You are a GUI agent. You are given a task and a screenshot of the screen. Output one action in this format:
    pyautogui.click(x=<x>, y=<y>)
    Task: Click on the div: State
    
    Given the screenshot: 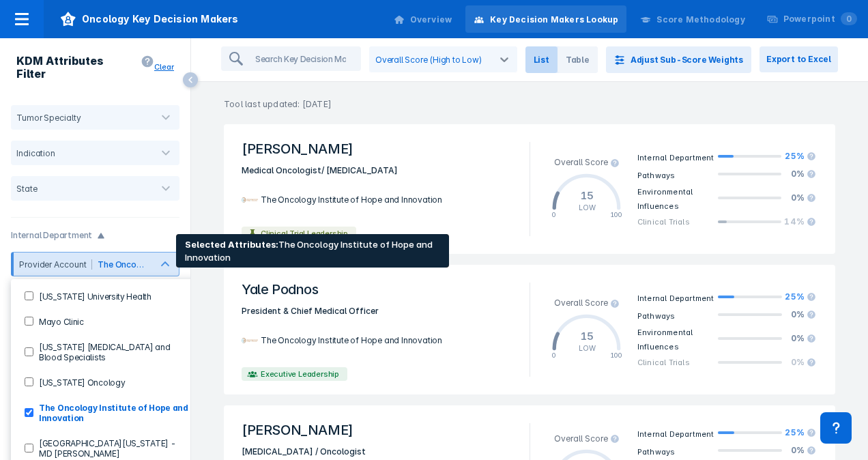 What is the action you would take?
    pyautogui.click(x=24, y=189)
    